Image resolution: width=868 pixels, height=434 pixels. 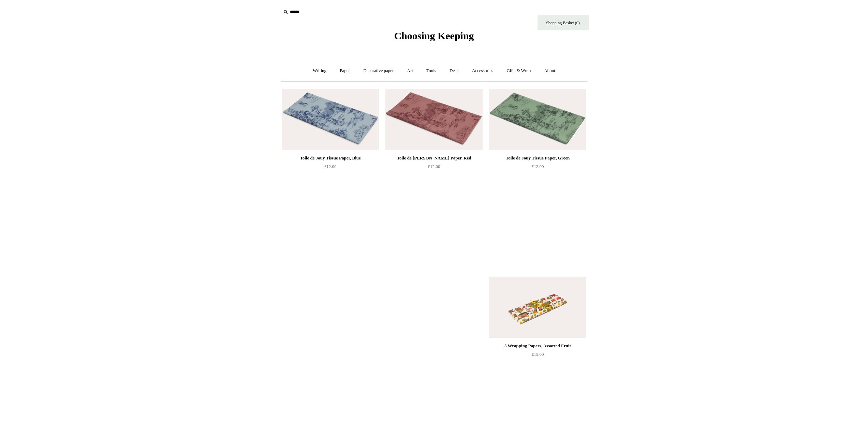 What do you see at coordinates (483, 70) in the screenshot?
I see `a: Accessories` at bounding box center [483, 70].